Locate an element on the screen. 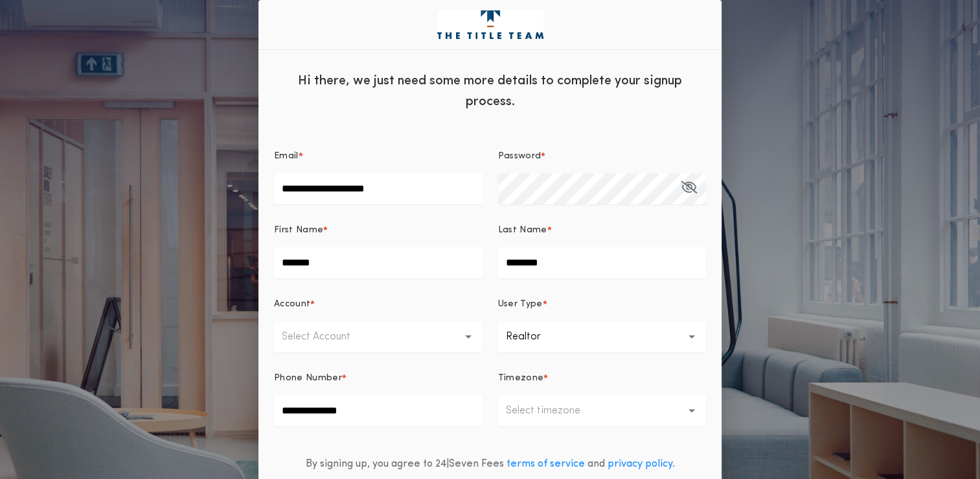 The image size is (980, 479). p: User Type is located at coordinates (520, 304).